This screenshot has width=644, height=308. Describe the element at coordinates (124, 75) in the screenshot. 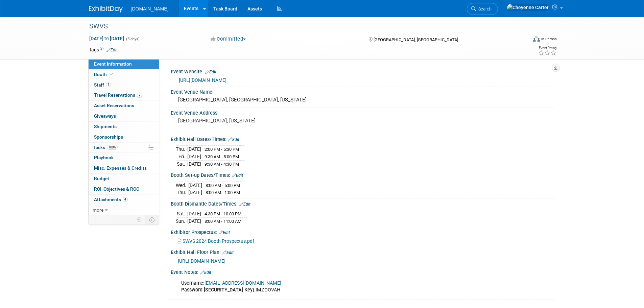

I see `a: Booth` at that location.